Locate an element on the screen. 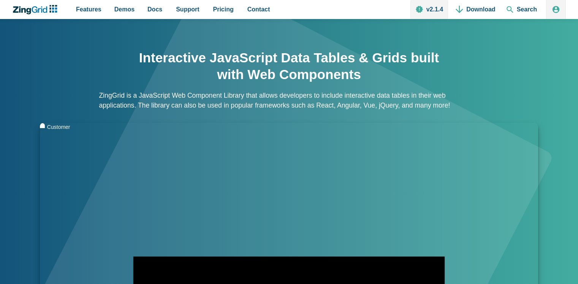 Image resolution: width=578 pixels, height=284 pixels. span: Demos is located at coordinates (124, 9).